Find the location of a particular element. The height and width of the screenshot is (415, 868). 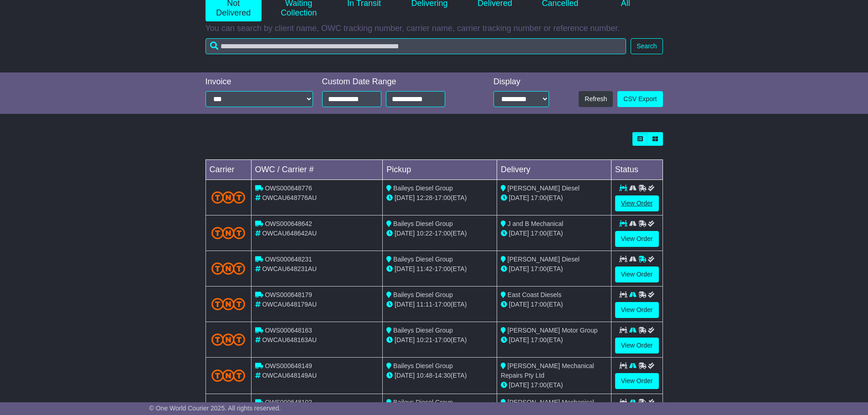

span: 10:22 is located at coordinates (424, 233).